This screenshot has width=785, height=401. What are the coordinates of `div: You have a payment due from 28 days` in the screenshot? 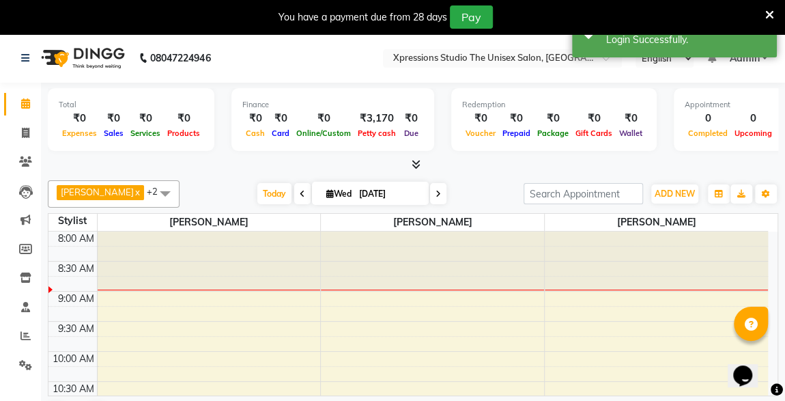 It's located at (363, 17).